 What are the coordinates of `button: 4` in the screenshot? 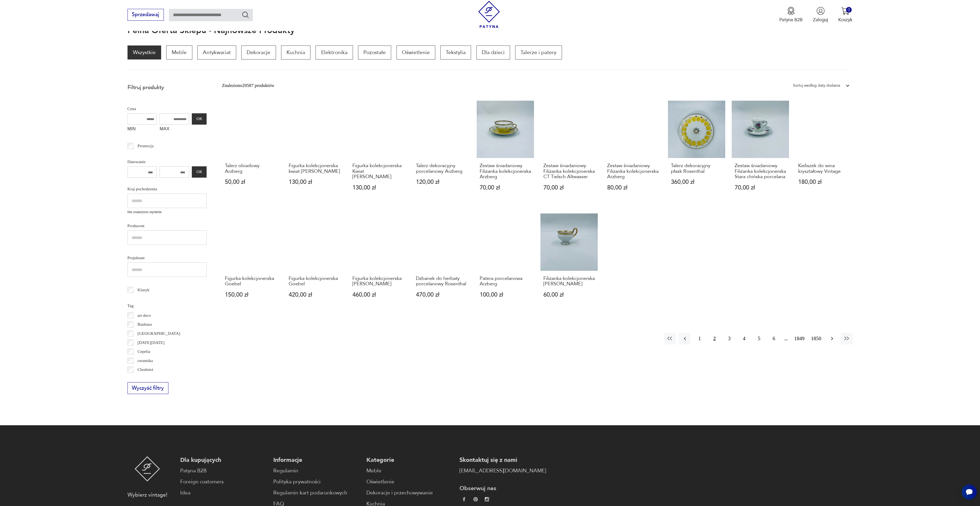 It's located at (744, 339).